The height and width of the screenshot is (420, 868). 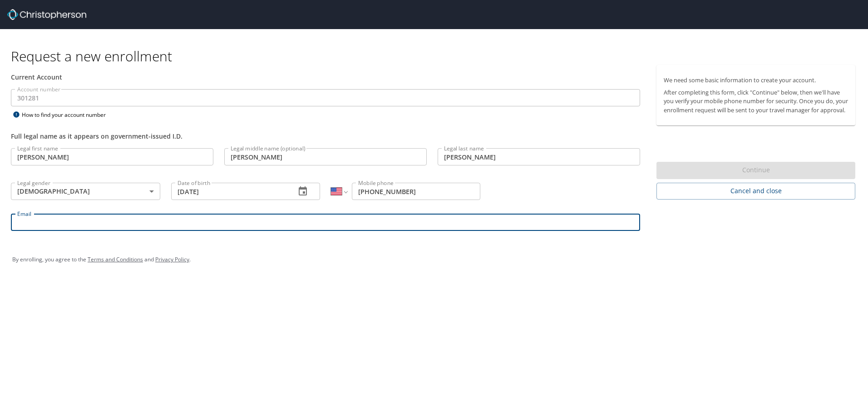 What do you see at coordinates (756, 191) in the screenshot?
I see `button: Cancel and close` at bounding box center [756, 191].